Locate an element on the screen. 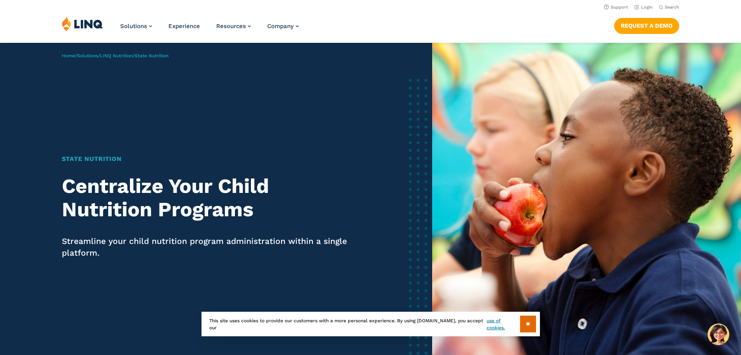  h1: State Nutrition is located at coordinates (208, 159).